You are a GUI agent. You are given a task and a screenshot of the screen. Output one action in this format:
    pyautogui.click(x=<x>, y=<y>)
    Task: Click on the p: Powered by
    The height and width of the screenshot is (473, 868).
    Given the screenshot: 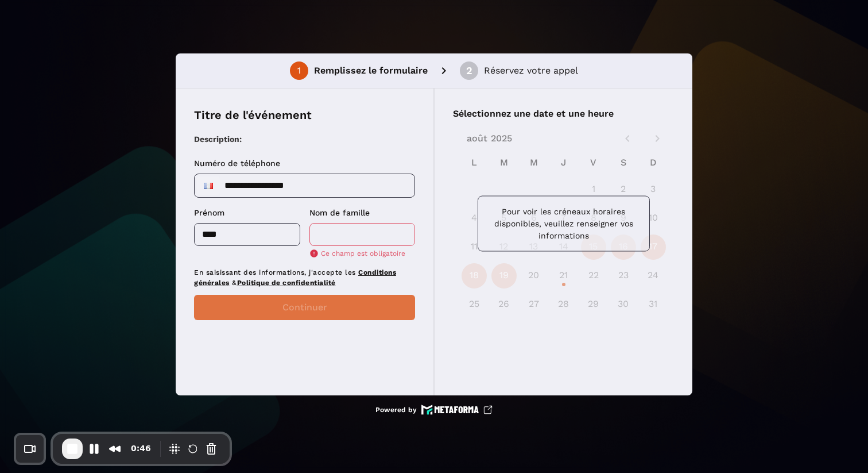 What is the action you would take?
    pyautogui.click(x=396, y=410)
    